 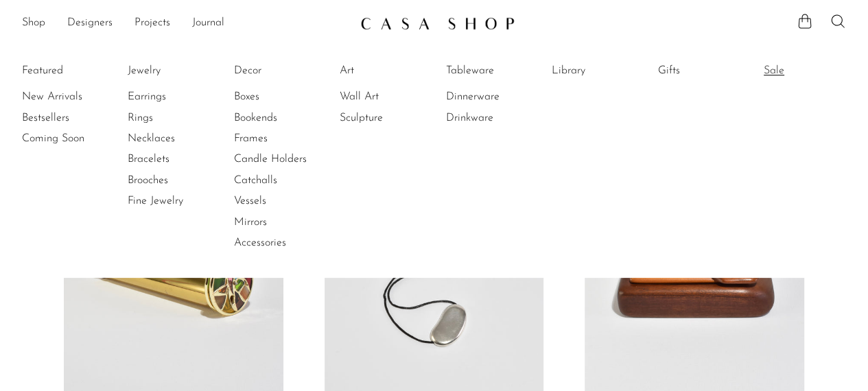 I want to click on a: Boxes, so click(x=286, y=97).